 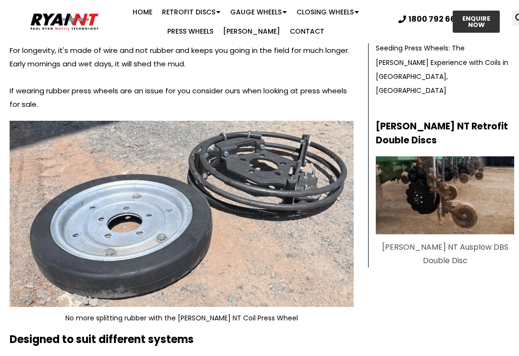 What do you see at coordinates (307, 31) in the screenshot?
I see `a: Contact` at bounding box center [307, 31].